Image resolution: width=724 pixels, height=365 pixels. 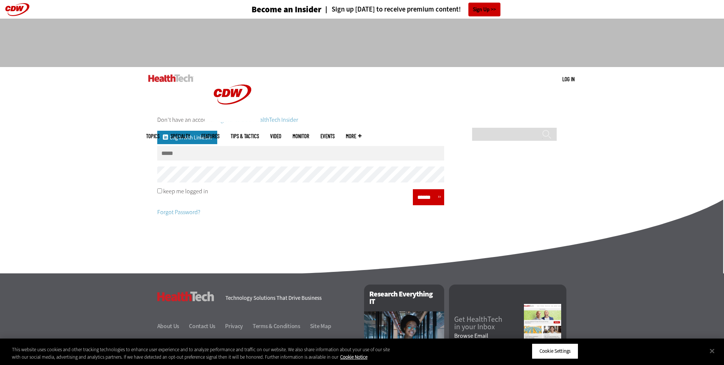 What do you see at coordinates (186, 297) in the screenshot?
I see `h3: HealthTech` at bounding box center [186, 297].